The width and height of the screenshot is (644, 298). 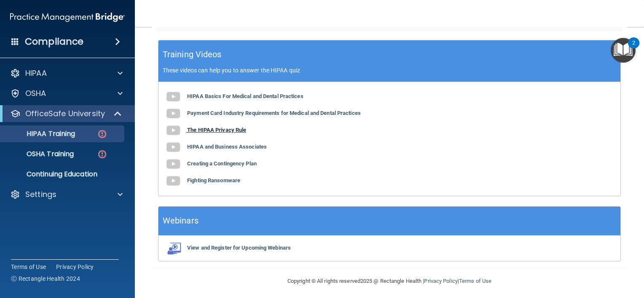 What do you see at coordinates (45, 279) in the screenshot?
I see `span: Ⓒ Rectangle Health 2024` at bounding box center [45, 279].